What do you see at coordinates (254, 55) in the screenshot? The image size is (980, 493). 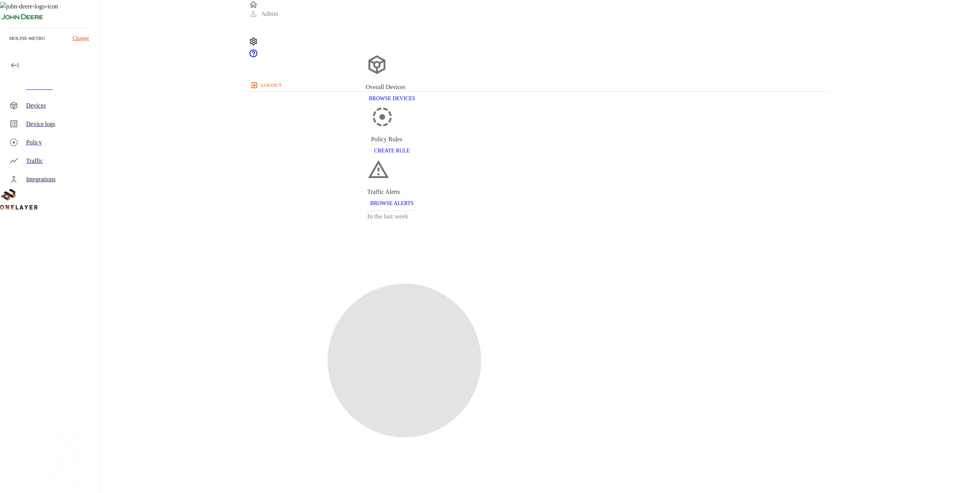 I see `a: onelayer-support` at bounding box center [254, 55].